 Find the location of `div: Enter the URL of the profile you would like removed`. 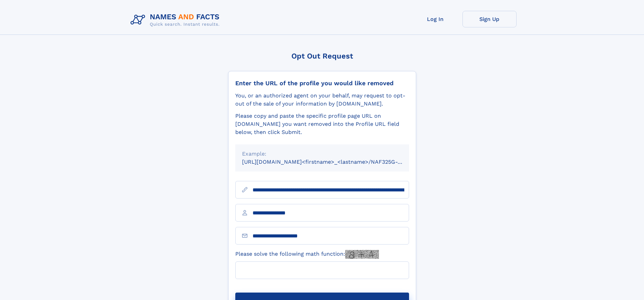

div: Enter the URL of the profile you would like removed is located at coordinates (322, 83).